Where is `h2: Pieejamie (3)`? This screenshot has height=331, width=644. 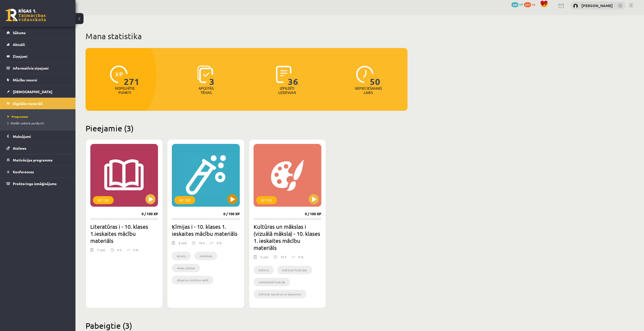 h2: Pieejamie (3) is located at coordinates (247, 128).